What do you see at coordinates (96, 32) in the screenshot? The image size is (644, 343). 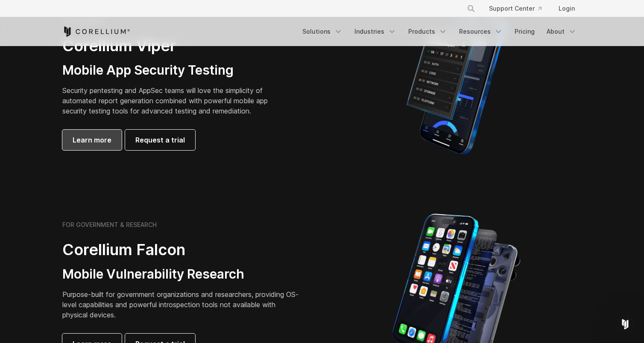 I see `a: Corellium Home` at bounding box center [96, 32].